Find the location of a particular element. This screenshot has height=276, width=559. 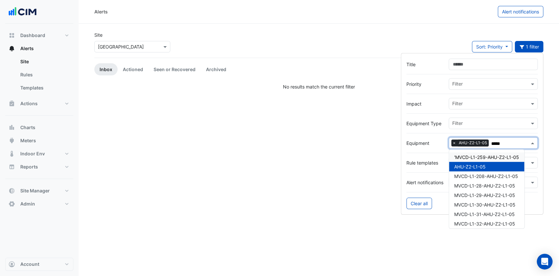

label: Rule templates is located at coordinates (425, 162).